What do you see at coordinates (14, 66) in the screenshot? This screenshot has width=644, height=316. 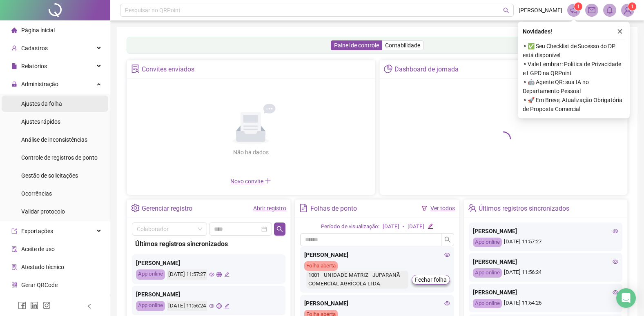 I see `span: file` at bounding box center [14, 66].